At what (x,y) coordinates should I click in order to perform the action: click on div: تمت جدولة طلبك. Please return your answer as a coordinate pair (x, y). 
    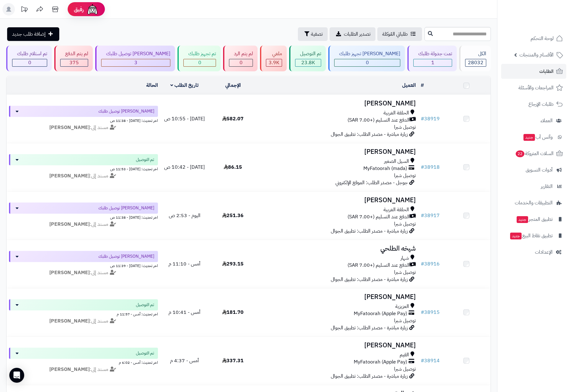
    Looking at the image, I should click on (432, 53).